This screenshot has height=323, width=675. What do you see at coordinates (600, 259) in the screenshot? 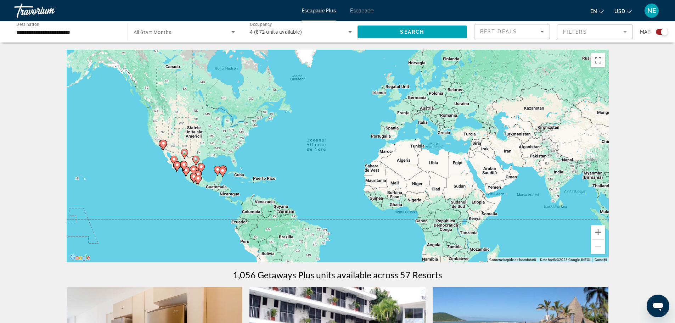
I see `a: Condiții (se deschide într-o filă nouă)` at bounding box center [600, 259].